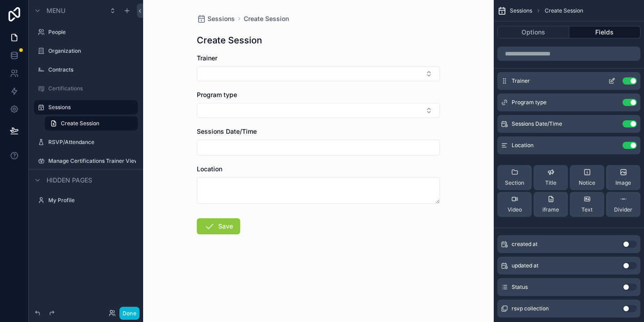 Image resolution: width=644 pixels, height=322 pixels. I want to click on span: updated at, so click(525, 265).